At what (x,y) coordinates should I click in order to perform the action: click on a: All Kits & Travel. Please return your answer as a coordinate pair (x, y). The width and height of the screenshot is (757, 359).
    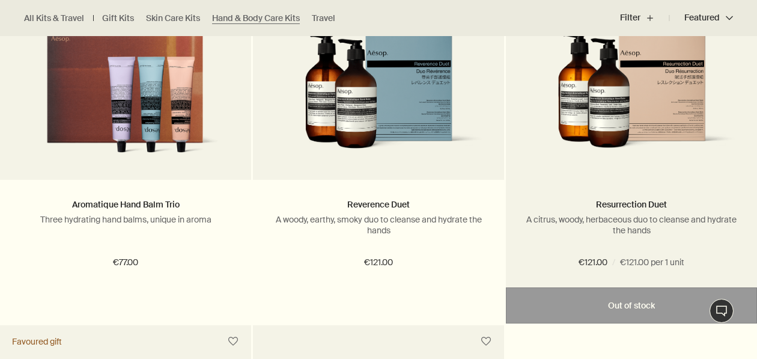
    Looking at the image, I should click on (54, 18).